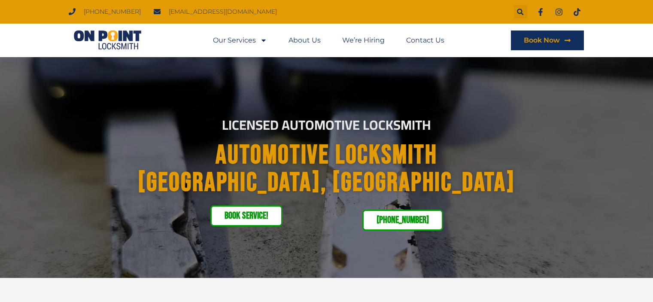 Image resolution: width=653 pixels, height=302 pixels. I want to click on a: Contact Us, so click(425, 40).